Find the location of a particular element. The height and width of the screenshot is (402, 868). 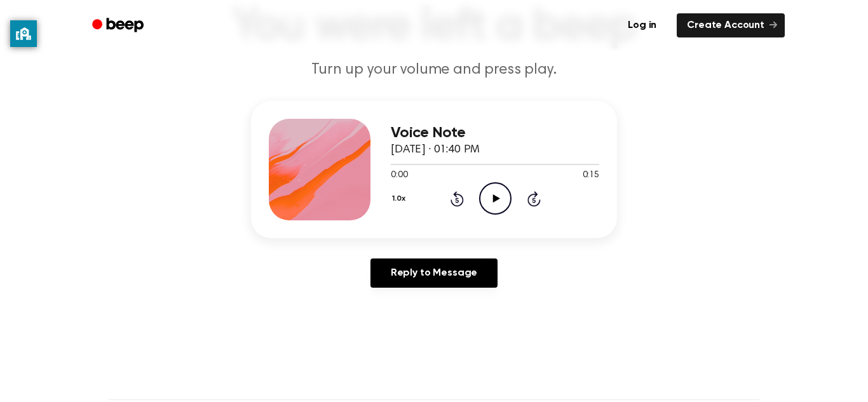

a: Reply to Message is located at coordinates (434, 273).